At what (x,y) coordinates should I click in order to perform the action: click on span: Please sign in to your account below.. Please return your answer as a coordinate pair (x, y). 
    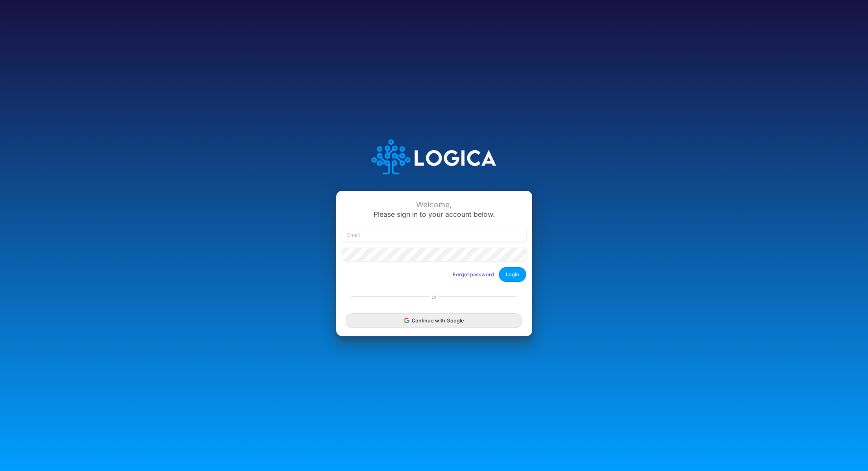
    Looking at the image, I should click on (434, 214).